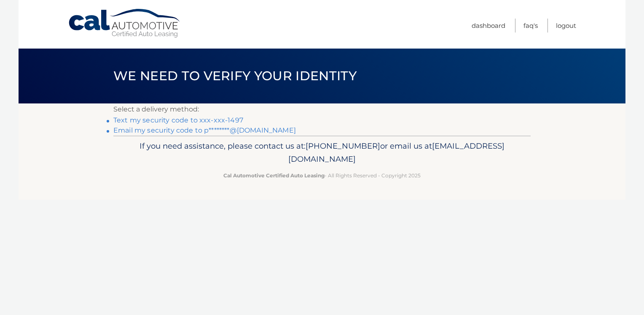  Describe the element at coordinates (322, 175) in the screenshot. I see `p: - All Rights Reserved - Copyright 2025` at that location.